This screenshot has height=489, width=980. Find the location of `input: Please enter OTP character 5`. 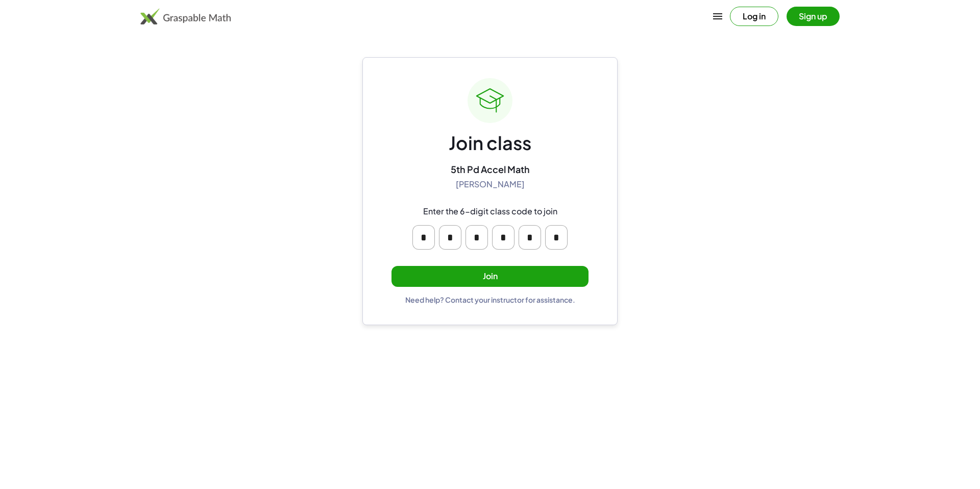

input: Please enter OTP character 5 is located at coordinates (529, 237).